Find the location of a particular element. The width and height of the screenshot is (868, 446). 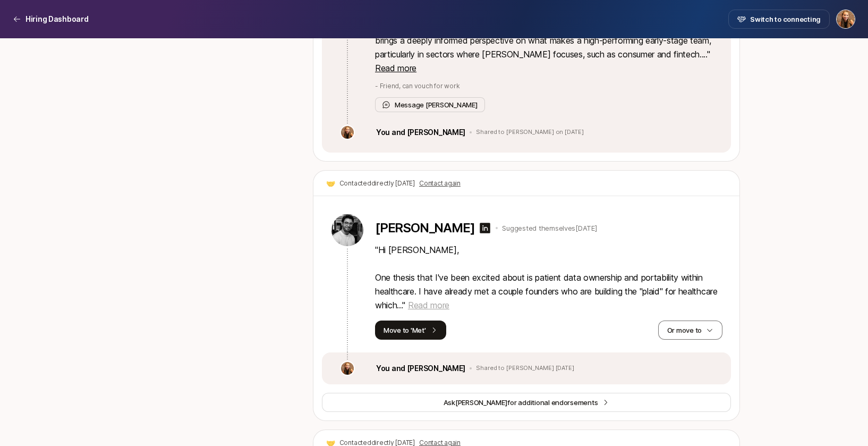

img: a3491c16_453a_49d8_b21e_84012fa6c9b7.jpg is located at coordinates (348, 230).